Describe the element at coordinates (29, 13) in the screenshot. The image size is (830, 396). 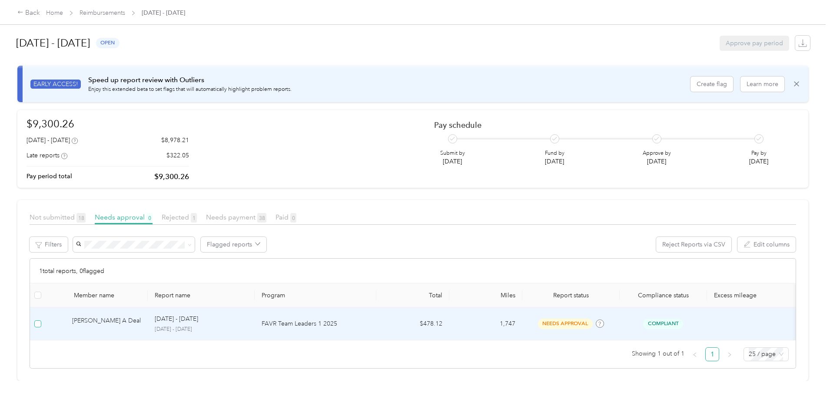
I see `div: Back` at that location.